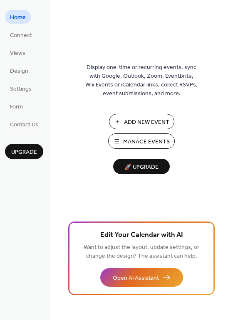 Image resolution: width=233 pixels, height=320 pixels. What do you see at coordinates (141, 277) in the screenshot?
I see `button: Open AI Assistant` at bounding box center [141, 277].